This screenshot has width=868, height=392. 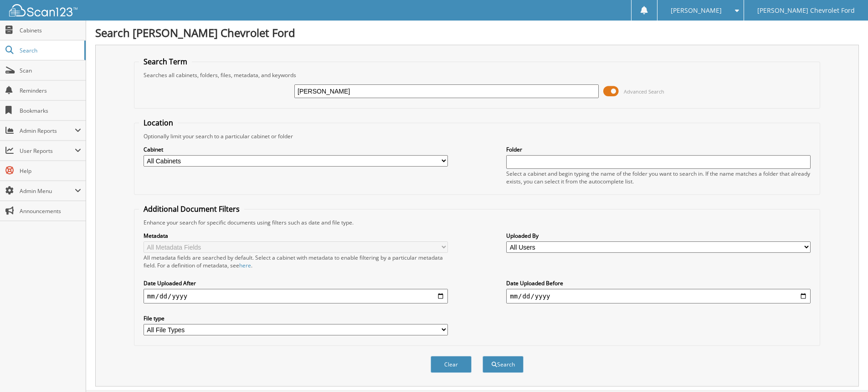 What do you see at coordinates (295, 149) in the screenshot?
I see `label: Cabinet` at bounding box center [295, 149].